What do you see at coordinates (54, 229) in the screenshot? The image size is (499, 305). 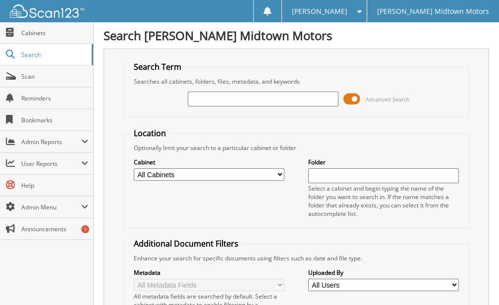 I see `span: Announcements` at bounding box center [54, 229].